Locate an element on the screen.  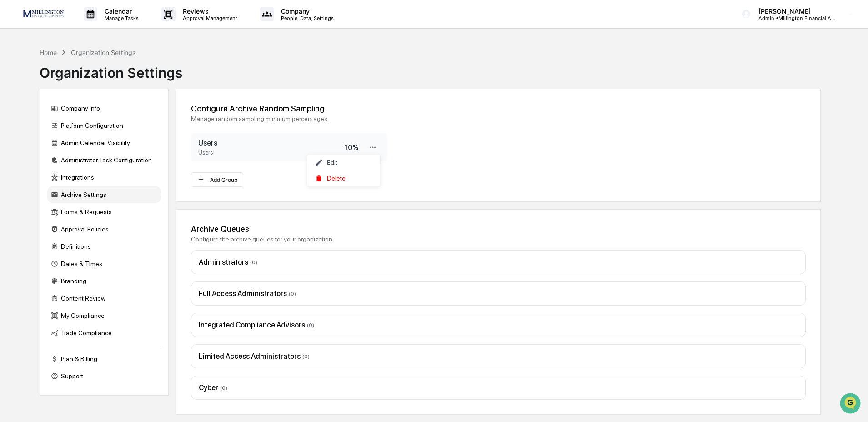
div: Edit is located at coordinates (344, 163).